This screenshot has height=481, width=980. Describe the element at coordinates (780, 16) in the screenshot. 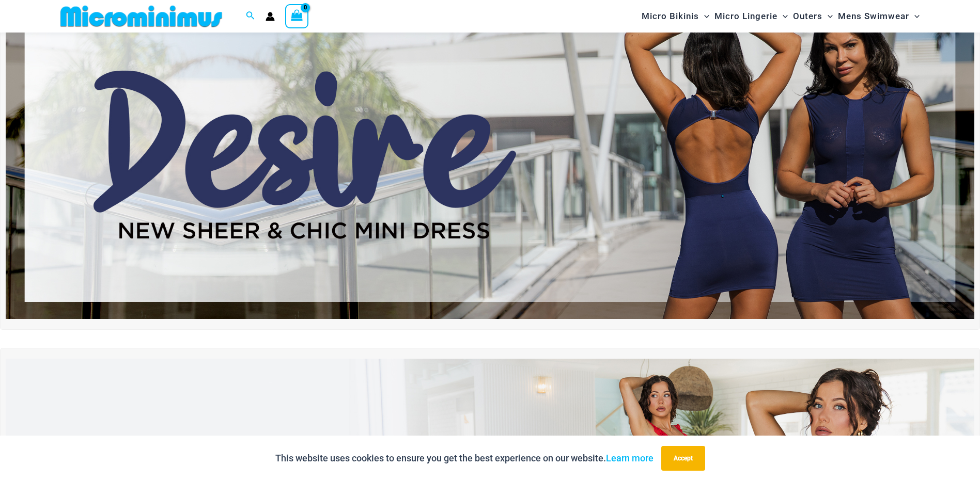

I see `nav: Site Navigation` at that location.